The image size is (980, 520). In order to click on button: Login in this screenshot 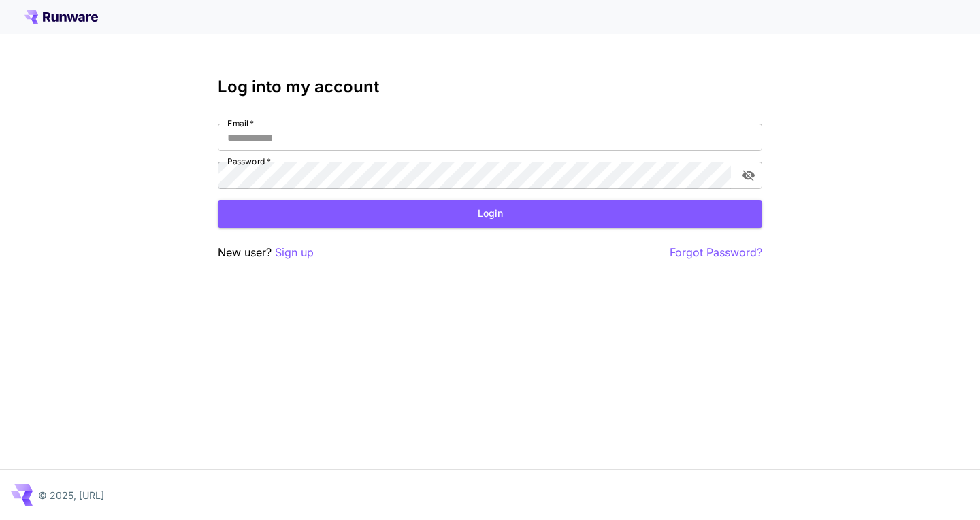, I will do `click(490, 213)`.